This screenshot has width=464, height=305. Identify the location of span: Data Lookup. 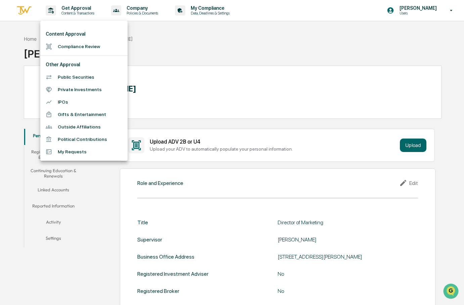
(28, 101).